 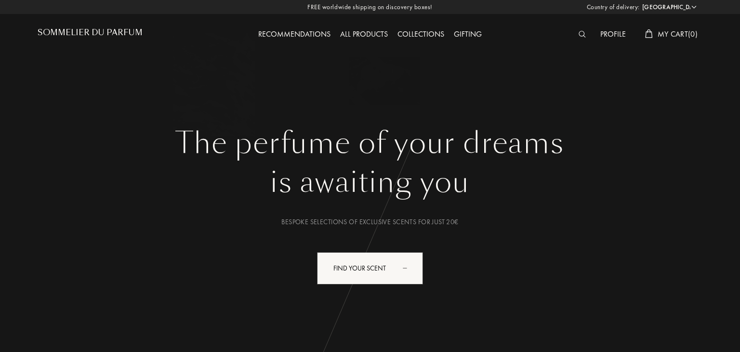 What do you see at coordinates (370, 143) in the screenshot?
I see `h1: The perfume of your dreams` at bounding box center [370, 143].